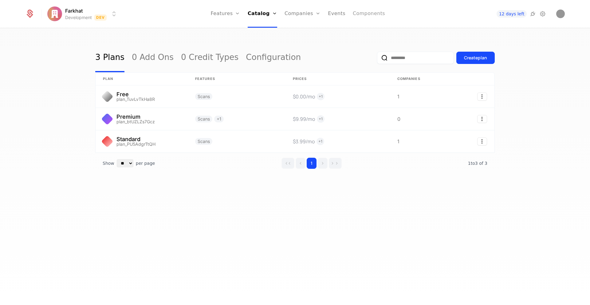  Describe the element at coordinates (142, 79) in the screenshot. I see `th: plan` at that location.